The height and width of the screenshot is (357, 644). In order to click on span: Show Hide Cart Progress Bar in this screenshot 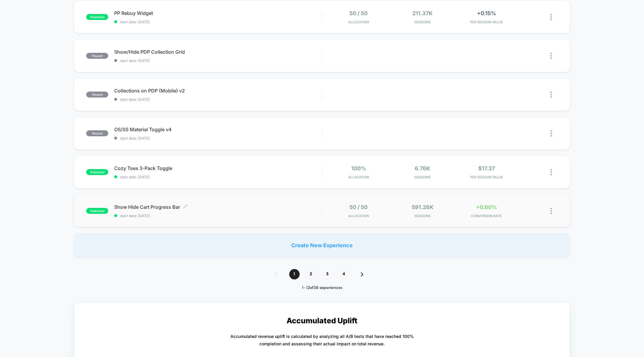, I will do `click(218, 207)`.